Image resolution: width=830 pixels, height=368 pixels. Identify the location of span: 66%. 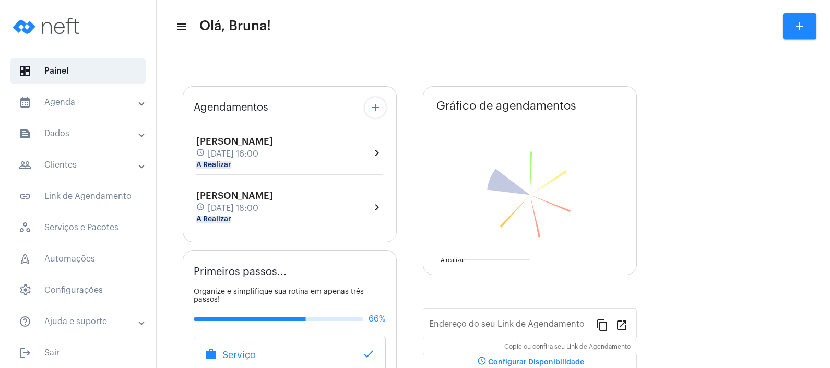
(377, 319).